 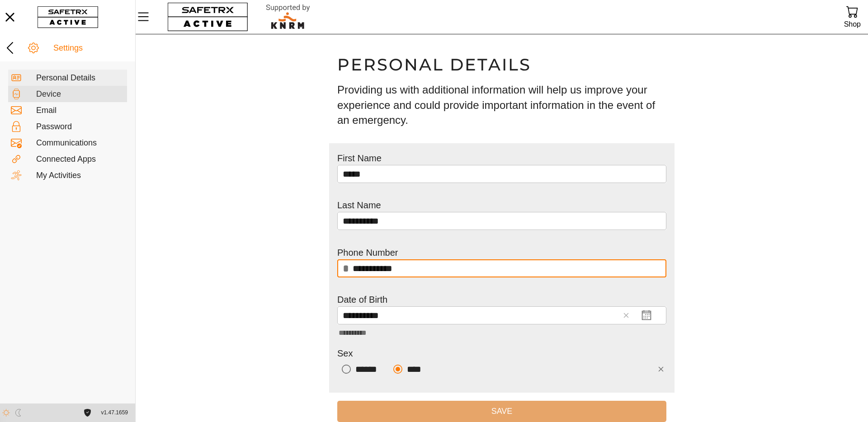 I want to click on div: Email, so click(x=80, y=110).